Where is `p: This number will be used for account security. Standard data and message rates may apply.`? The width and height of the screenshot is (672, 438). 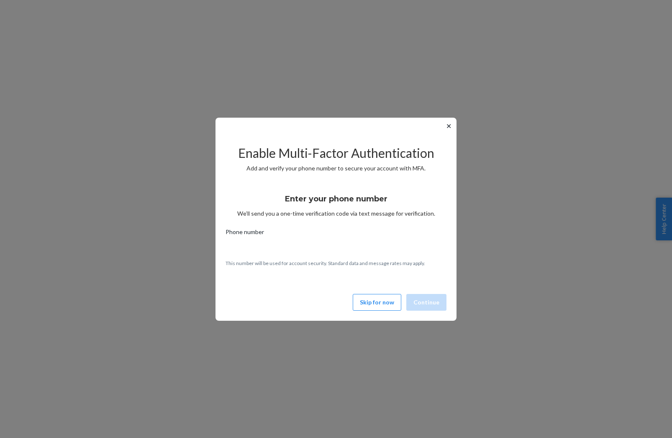 p: This number will be used for account security. Standard data and message rates may apply. is located at coordinates (336, 263).